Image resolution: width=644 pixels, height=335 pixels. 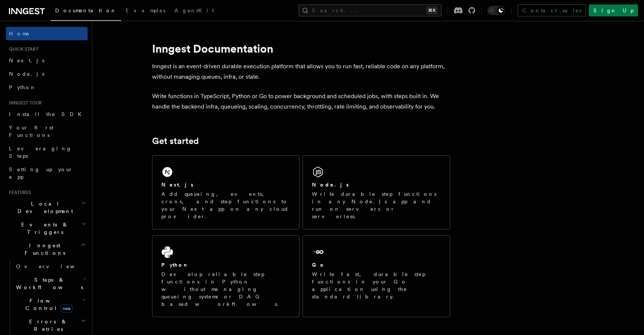 What do you see at coordinates (377, 205) in the screenshot?
I see `p: Write durable step functions in any Node.js app and run on servers or serverless.` at bounding box center [377, 205].